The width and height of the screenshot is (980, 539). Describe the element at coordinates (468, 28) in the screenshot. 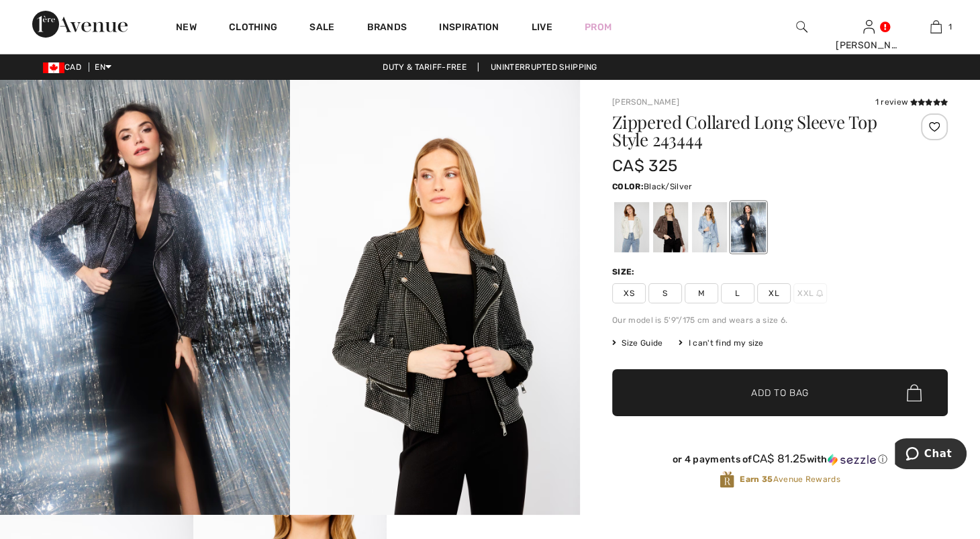

I see `span: Inspiration` at that location.